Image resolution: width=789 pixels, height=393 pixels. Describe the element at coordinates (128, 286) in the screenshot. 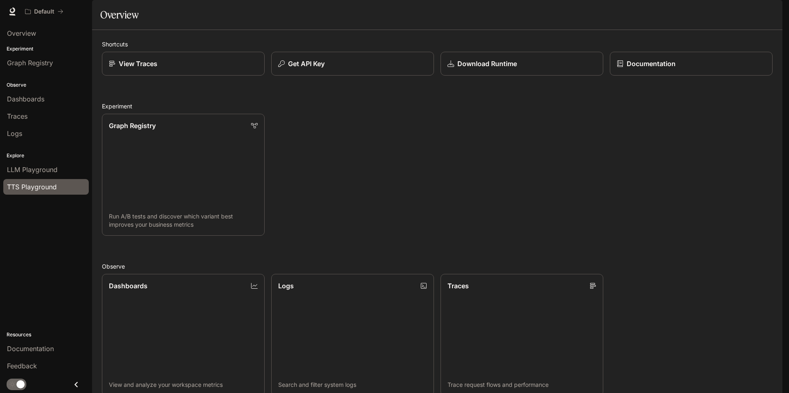

I see `p: Dashboards` at that location.